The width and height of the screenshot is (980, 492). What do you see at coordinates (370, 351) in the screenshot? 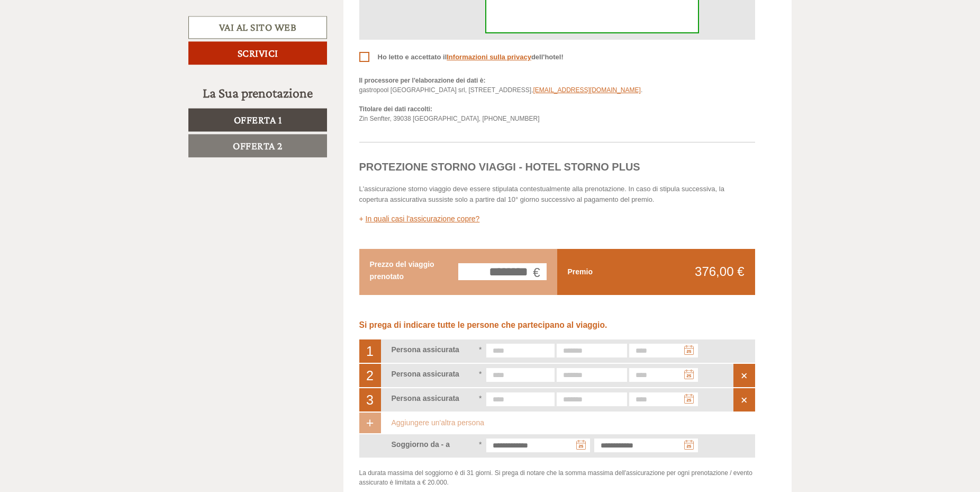
I see `div: 1` at bounding box center [370, 351].